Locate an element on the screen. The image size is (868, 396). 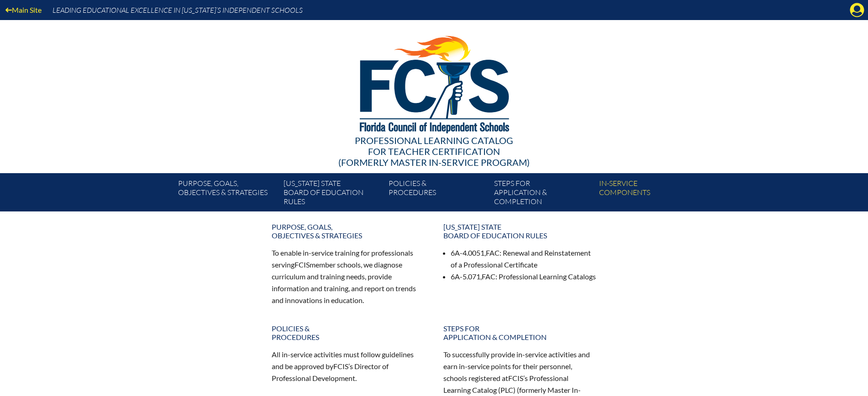
img: FCISlogo221.eps is located at coordinates (434, 82).